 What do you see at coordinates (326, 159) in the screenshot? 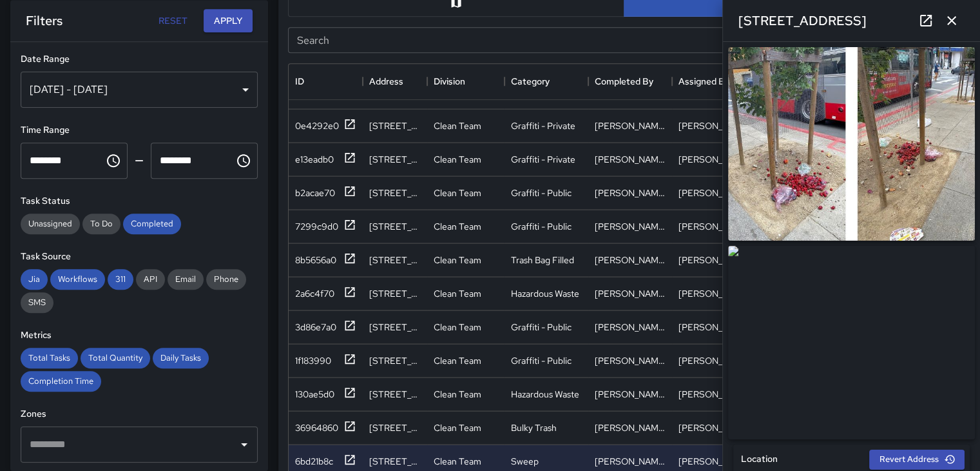
I see `button: e13eadb0` at bounding box center [326, 159].